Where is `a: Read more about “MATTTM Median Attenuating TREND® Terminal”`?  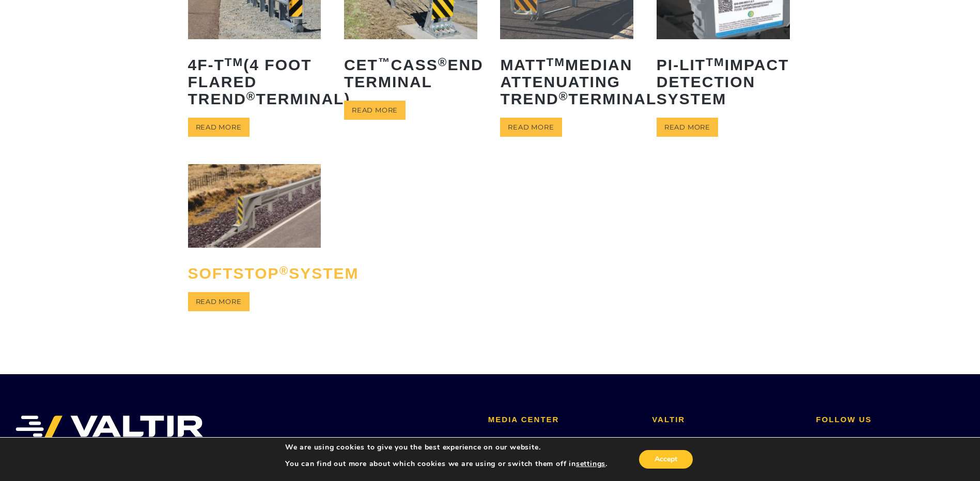
a: Read more about “MATTTM Median Attenuating TREND® Terminal” is located at coordinates (530, 127).